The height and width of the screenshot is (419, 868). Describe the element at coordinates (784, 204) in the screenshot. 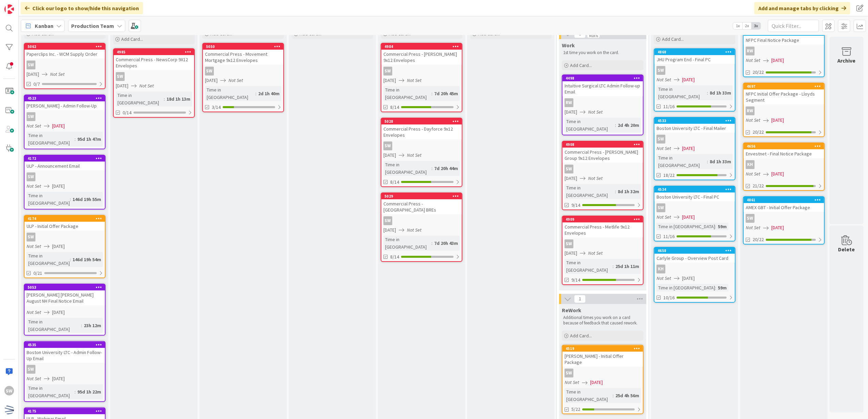

I see `div: 4861AMEX GBT - Initial Offer Package` at that location.